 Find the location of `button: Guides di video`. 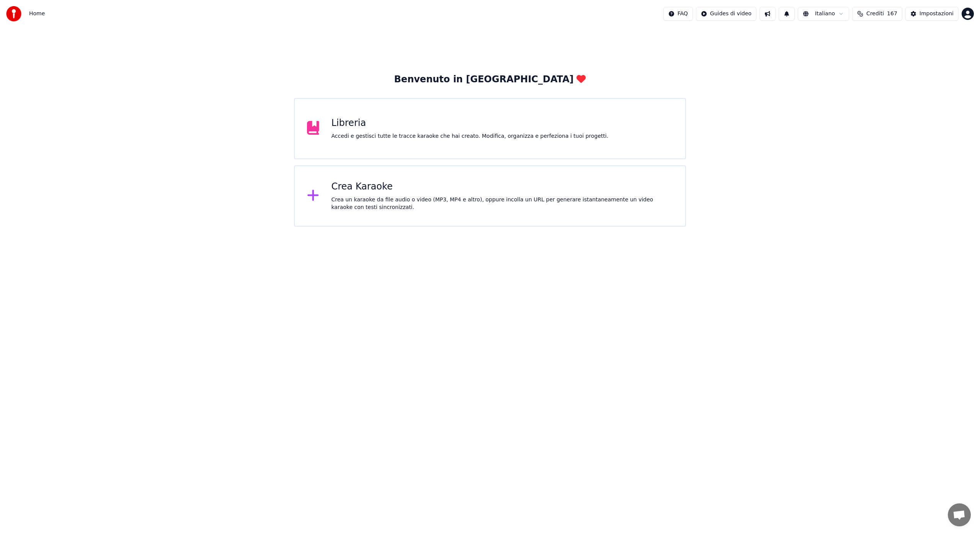

button: Guides di video is located at coordinates (726, 14).